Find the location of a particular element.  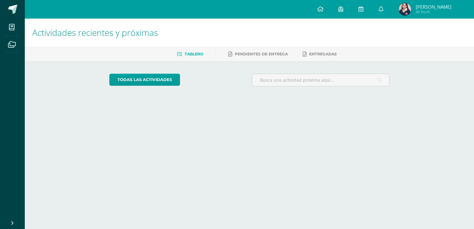

img: 45dd943cc655ac20e343159536153d69.png is located at coordinates (405, 9).